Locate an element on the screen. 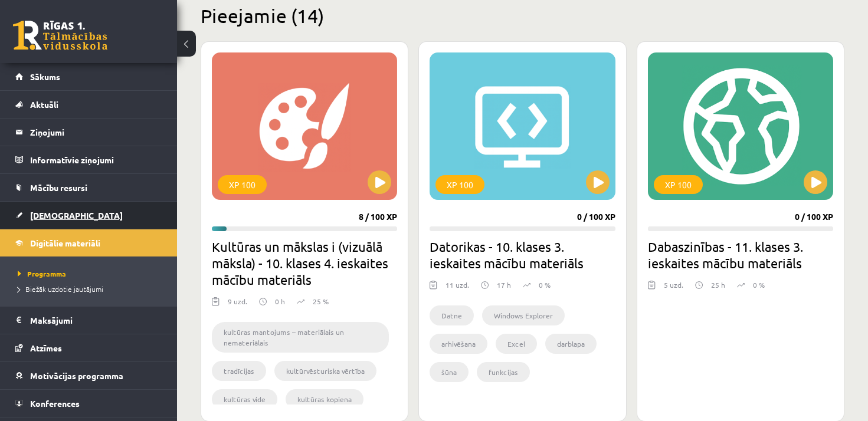 This screenshot has height=421, width=868. div: 11 uzd. is located at coordinates (457, 289).